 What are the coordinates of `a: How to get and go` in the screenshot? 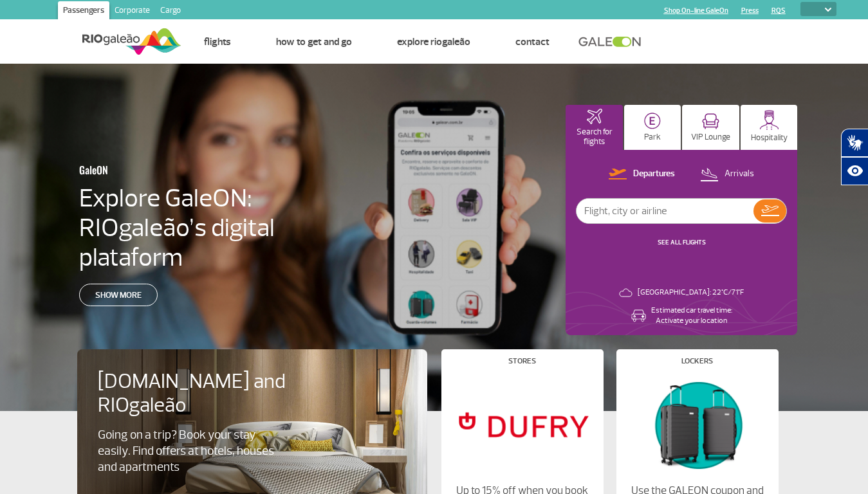 It's located at (314, 42).